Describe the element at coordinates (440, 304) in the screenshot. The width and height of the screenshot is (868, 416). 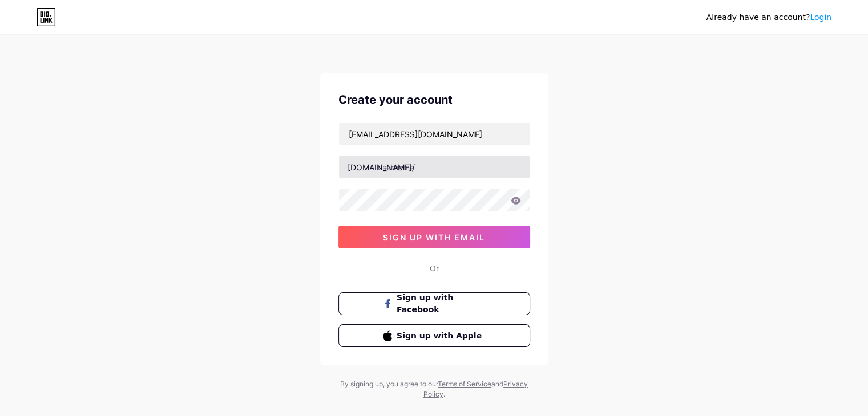
I see `span: Sign up with Facebook` at that location.